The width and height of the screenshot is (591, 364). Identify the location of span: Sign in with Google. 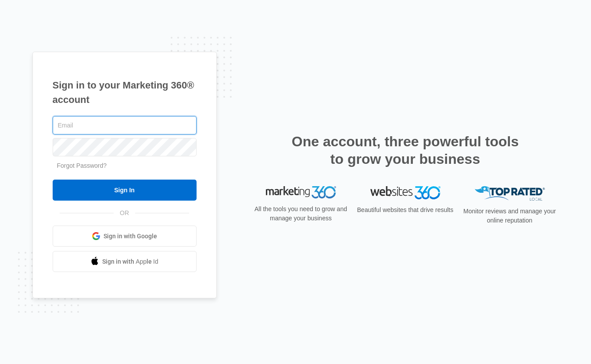
(130, 236).